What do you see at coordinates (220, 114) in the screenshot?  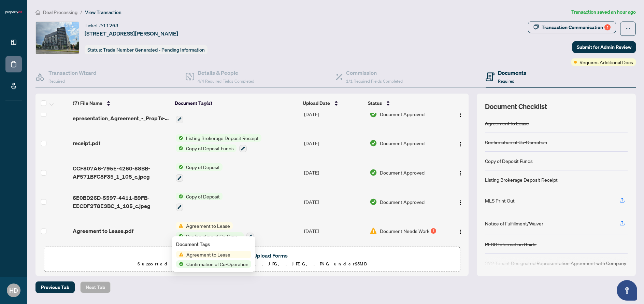 I see `button: Status Icon372 Tenant Designated Representation Agreement with Company Schedule A` at bounding box center [220, 114].